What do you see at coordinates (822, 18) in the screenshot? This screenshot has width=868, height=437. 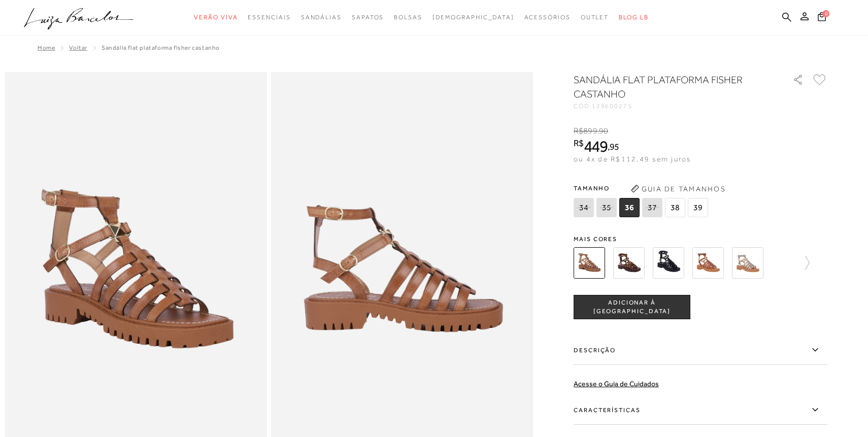 I see `button: 0` at bounding box center [822, 18].